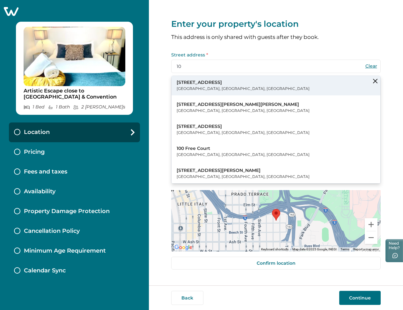 The width and height of the screenshot is (403, 310). I want to click on button: Zoom in, so click(371, 225).